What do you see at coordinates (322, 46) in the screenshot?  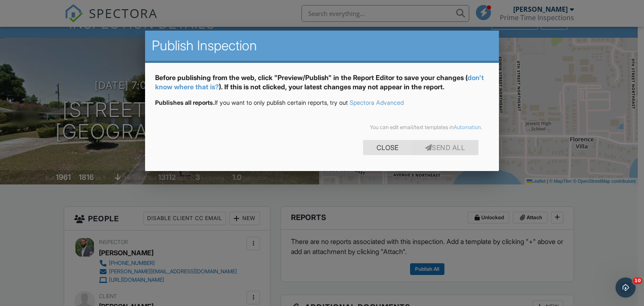 I see `h2: Publish Inspection` at bounding box center [322, 46].